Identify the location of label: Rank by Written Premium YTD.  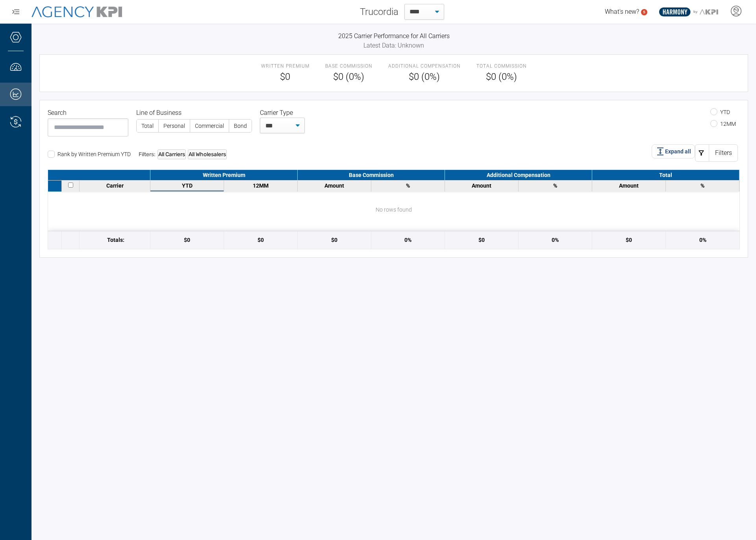
(89, 154).